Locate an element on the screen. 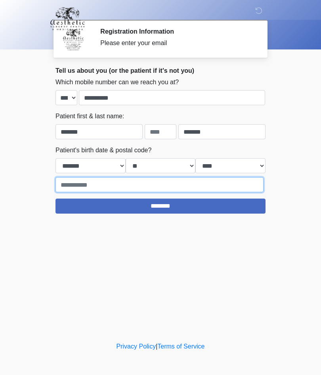 The width and height of the screenshot is (321, 375). label: Which mobile number can we reach you at? is located at coordinates (117, 82).